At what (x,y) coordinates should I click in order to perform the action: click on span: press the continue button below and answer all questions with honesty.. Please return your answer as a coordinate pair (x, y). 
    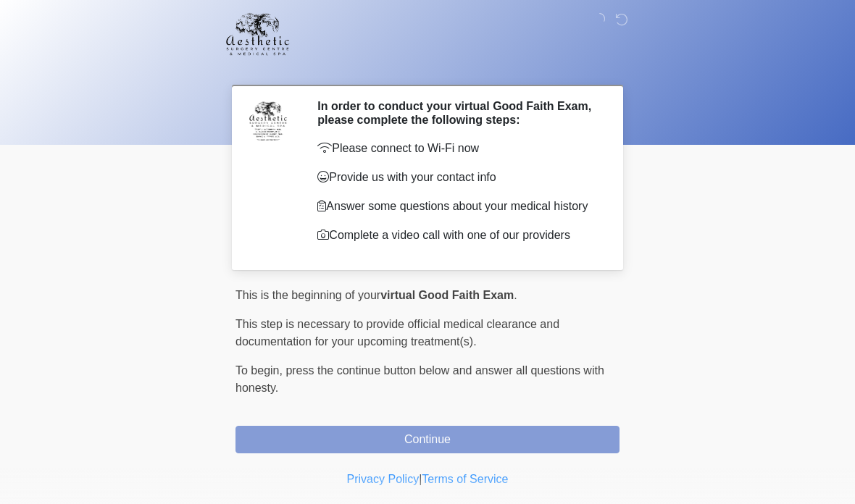
    Looking at the image, I should click on (419, 379).